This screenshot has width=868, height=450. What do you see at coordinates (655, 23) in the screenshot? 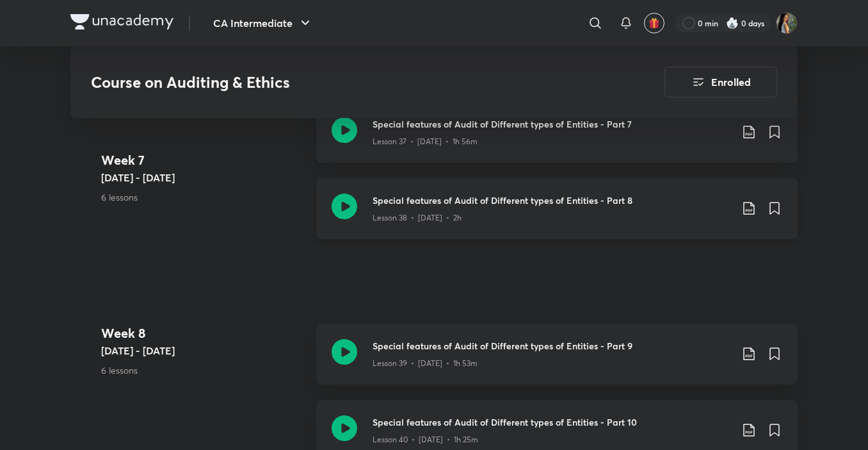
I see `button: avatar` at bounding box center [655, 23].